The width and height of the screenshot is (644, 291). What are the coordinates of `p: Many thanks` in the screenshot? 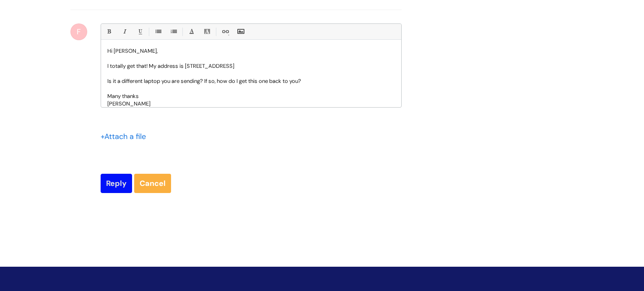 It's located at (251, 96).